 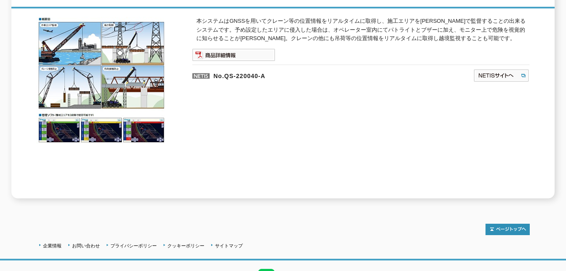 What do you see at coordinates (507, 229) in the screenshot?
I see `img: トップページへ` at bounding box center [507, 229].